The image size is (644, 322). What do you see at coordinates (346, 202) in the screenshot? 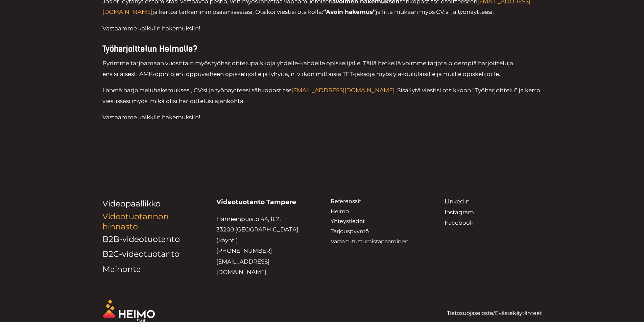
I see `a: Referenssit` at bounding box center [346, 202].